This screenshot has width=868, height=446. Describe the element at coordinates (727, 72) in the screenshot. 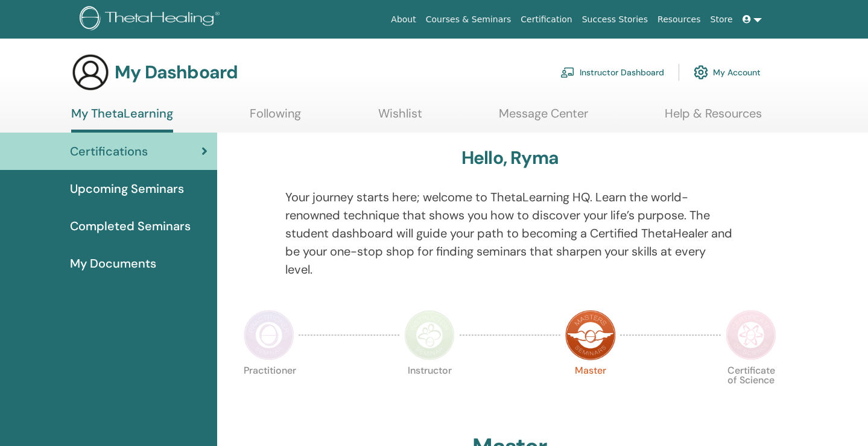

I see `a: My Account` at that location.